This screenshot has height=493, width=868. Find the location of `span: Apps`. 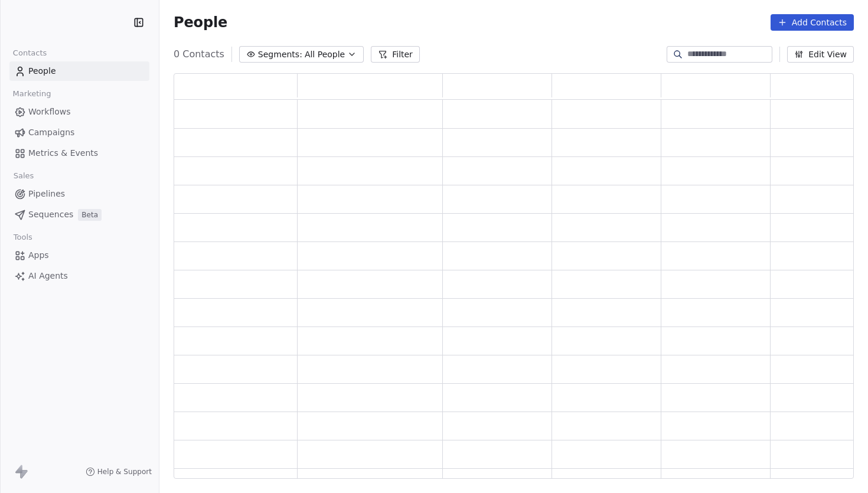

span: Apps is located at coordinates (38, 255).